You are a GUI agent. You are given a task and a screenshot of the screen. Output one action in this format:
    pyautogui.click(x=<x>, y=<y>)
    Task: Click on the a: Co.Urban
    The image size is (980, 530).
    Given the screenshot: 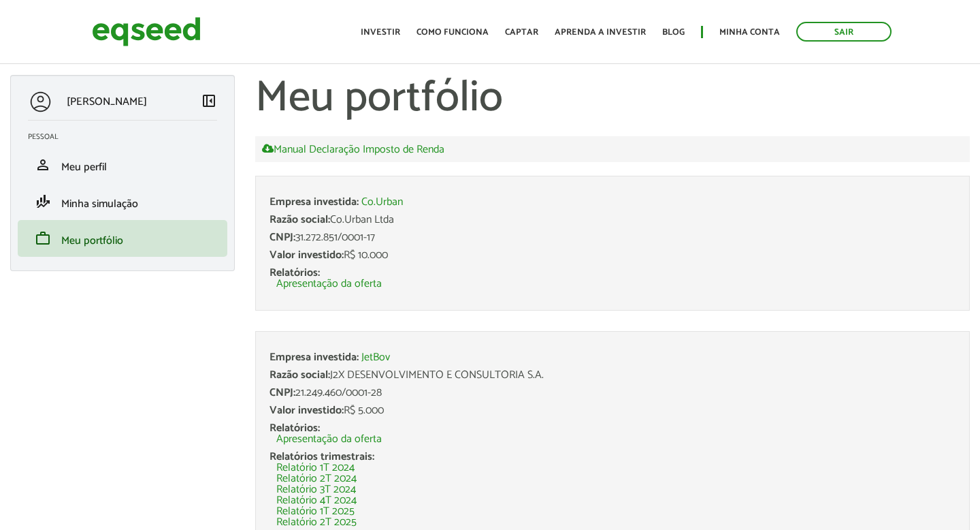 What is the action you would take?
    pyautogui.click(x=382, y=202)
    